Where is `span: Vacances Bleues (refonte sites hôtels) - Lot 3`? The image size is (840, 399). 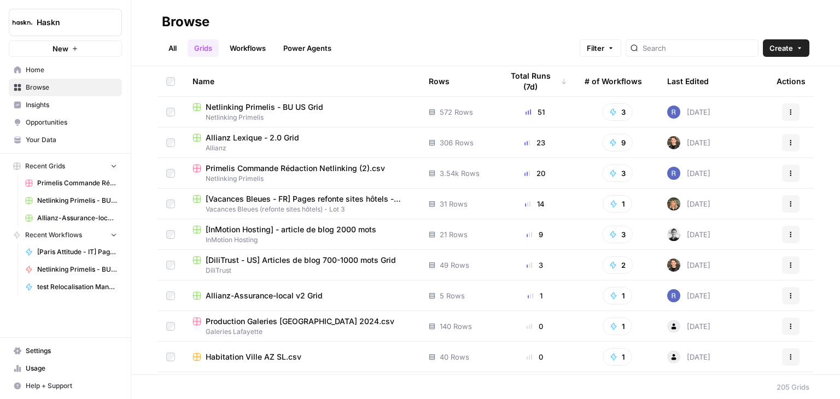
span: Vacances Bleues (refonte sites hôtels) - Lot 3 is located at coordinates (302, 209).